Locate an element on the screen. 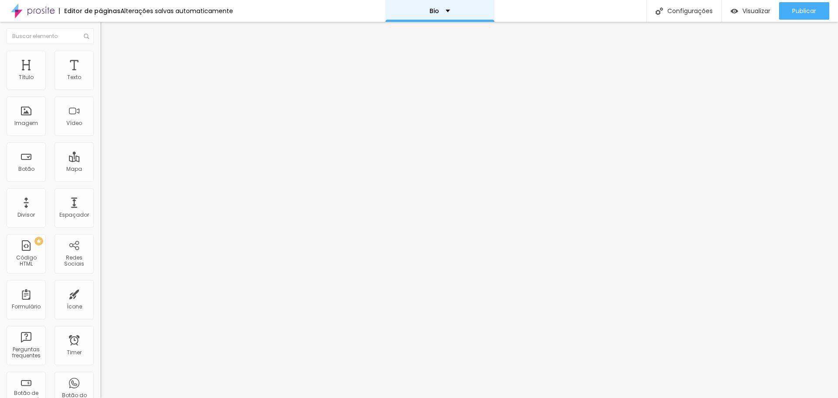  div: Editor de páginas is located at coordinates (89, 11).